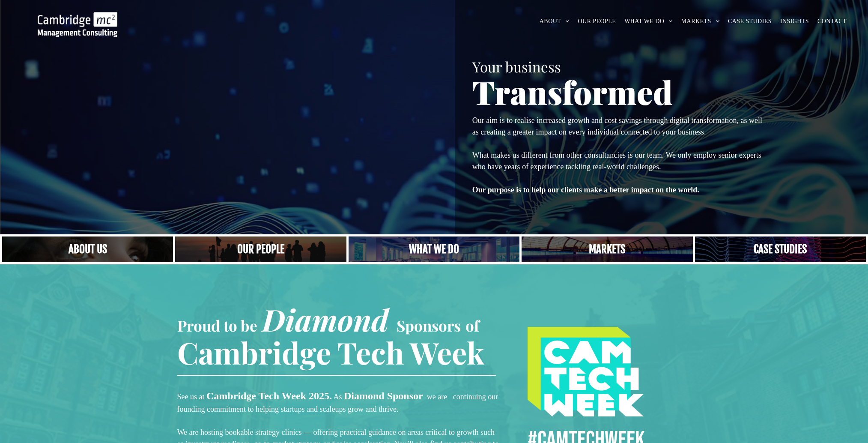 This screenshot has width=868, height=443. What do you see at coordinates (832, 21) in the screenshot?
I see `a: CONTACT` at bounding box center [832, 21].